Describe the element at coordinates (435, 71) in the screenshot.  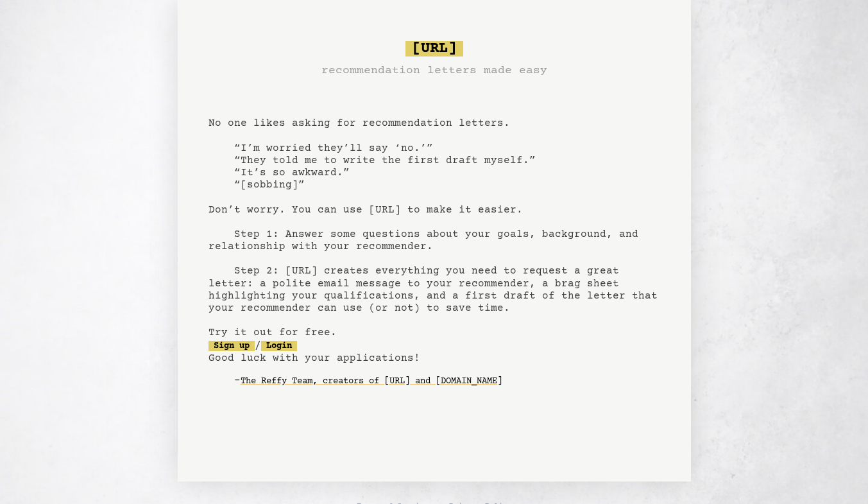
I see `h3: recommendation letters made easy` at that location.